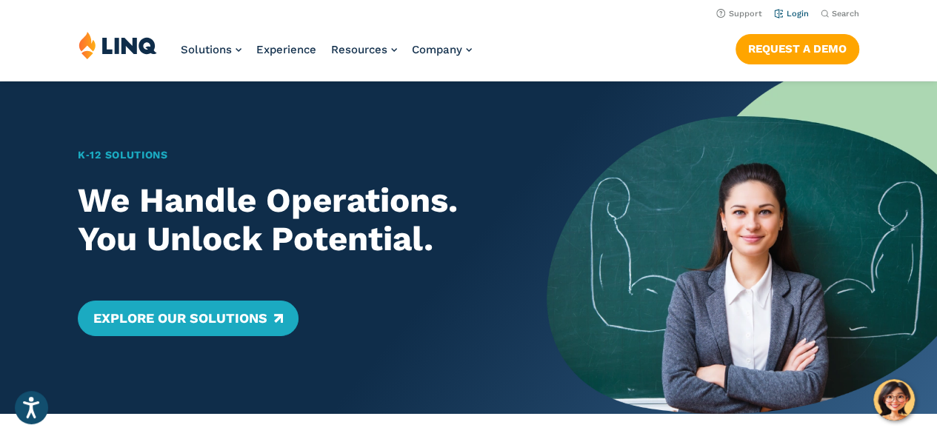 This screenshot has width=937, height=439. Describe the element at coordinates (206, 50) in the screenshot. I see `span: Solutions` at that location.